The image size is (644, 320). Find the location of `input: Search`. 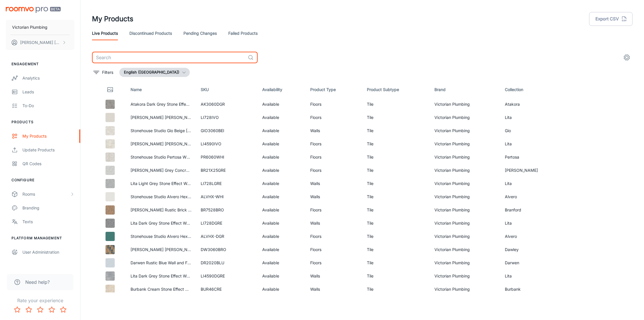

input: Search is located at coordinates (168, 58).